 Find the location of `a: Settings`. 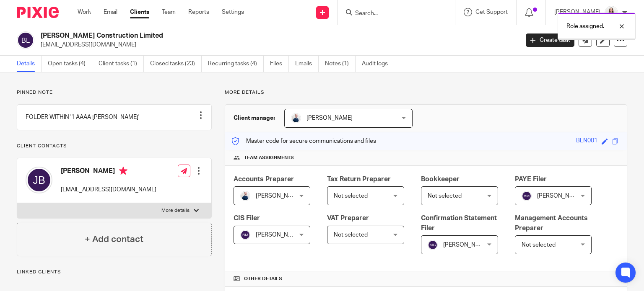

a: Settings is located at coordinates (233, 12).